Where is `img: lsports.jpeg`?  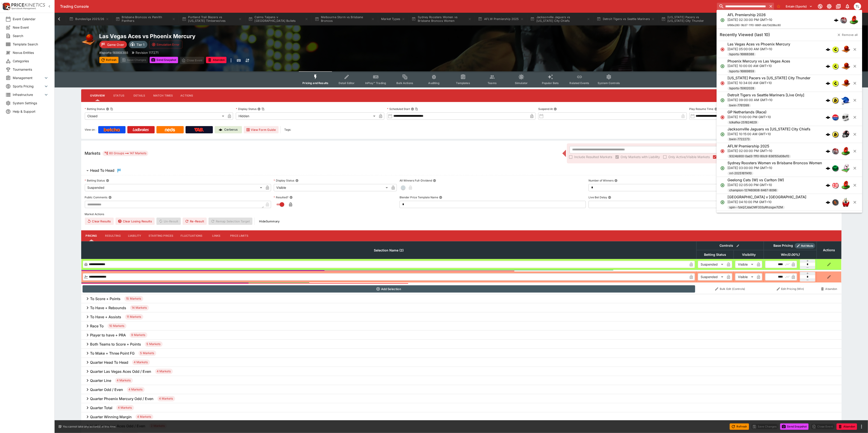 img: lsports.jpeg is located at coordinates (836, 67).